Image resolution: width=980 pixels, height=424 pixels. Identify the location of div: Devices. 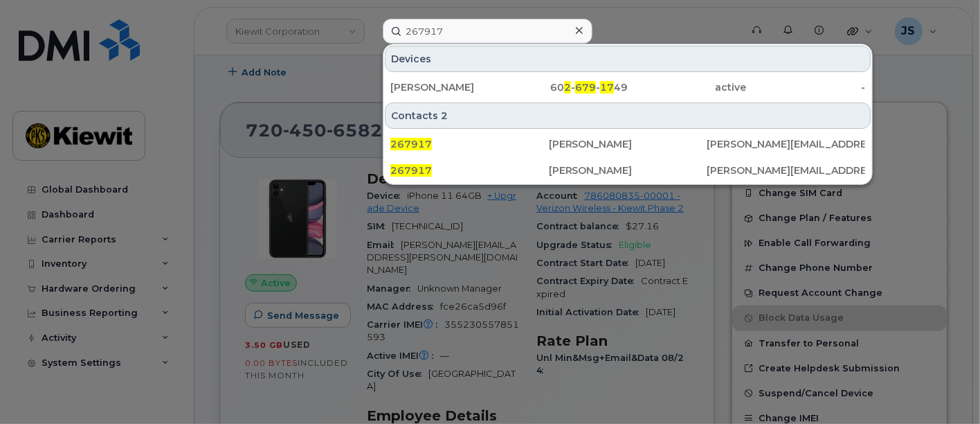
(628, 59).